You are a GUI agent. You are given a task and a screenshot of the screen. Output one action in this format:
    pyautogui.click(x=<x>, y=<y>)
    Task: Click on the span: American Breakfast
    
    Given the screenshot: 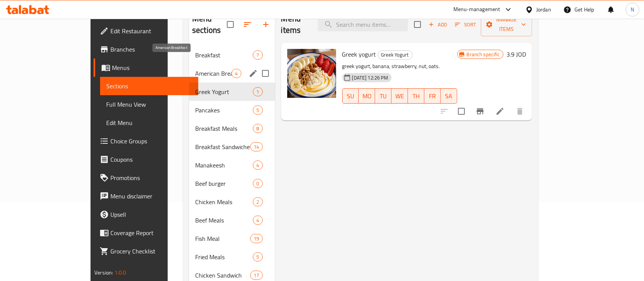 What is the action you would take?
    pyautogui.click(x=213, y=73)
    